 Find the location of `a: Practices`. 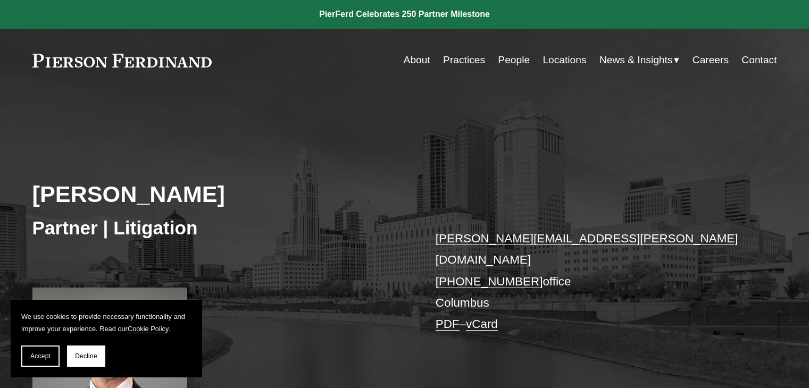

a: Practices is located at coordinates (464, 60).